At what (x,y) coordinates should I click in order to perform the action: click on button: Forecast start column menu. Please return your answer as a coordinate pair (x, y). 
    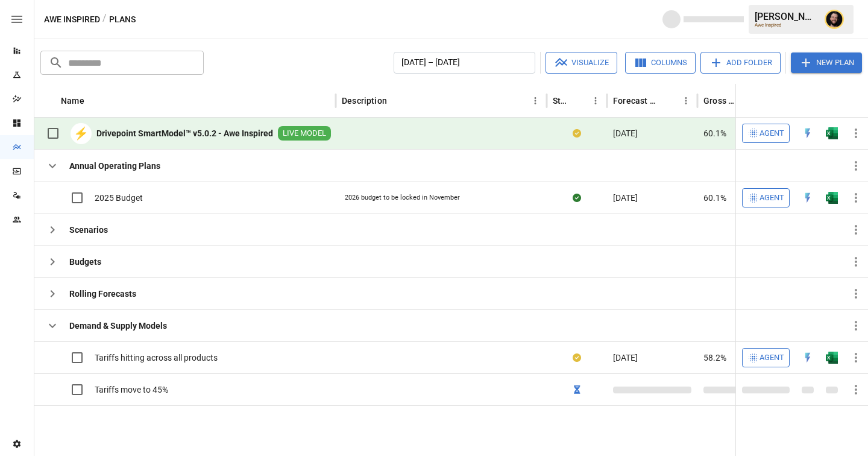
    Looking at the image, I should click on (686, 101).